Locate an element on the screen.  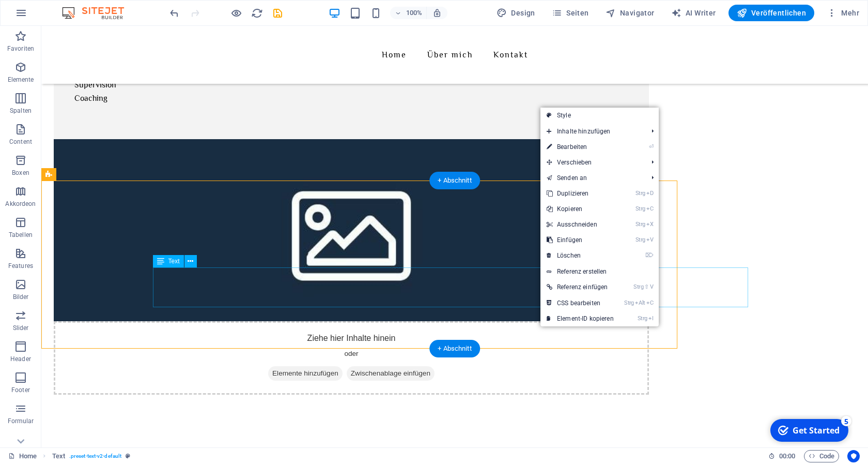
button: undo is located at coordinates (174, 13).